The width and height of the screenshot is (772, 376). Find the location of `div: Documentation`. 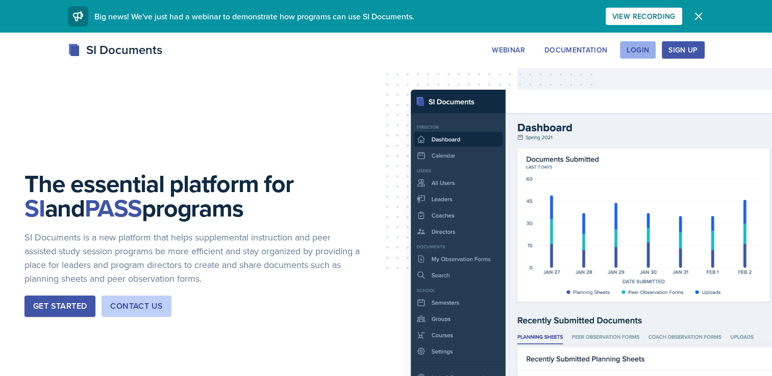

div: Documentation is located at coordinates (576, 50).